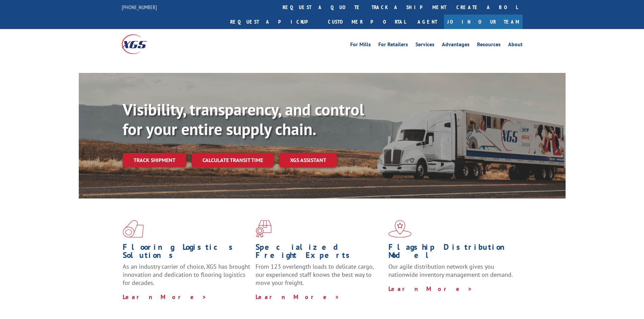 This screenshot has width=644, height=319. Describe the element at coordinates (455, 45) in the screenshot. I see `a: Advantages` at that location.